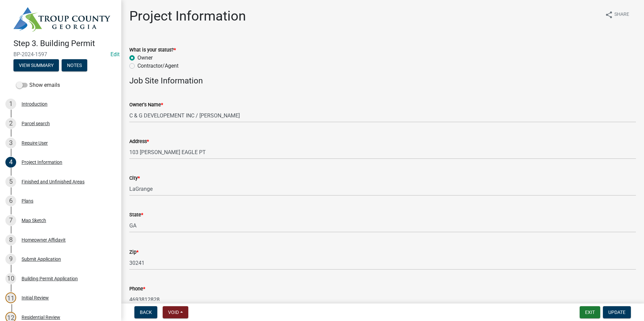 This screenshot has height=321, width=644. Describe the element at coordinates (589, 312) in the screenshot. I see `button: Exit` at that location.